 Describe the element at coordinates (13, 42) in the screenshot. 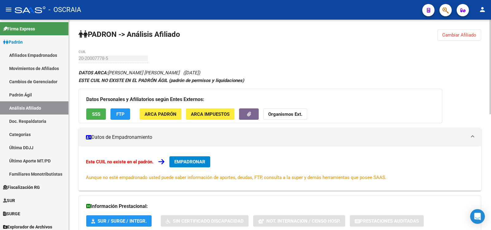

I see `span: Padrón` at that location.